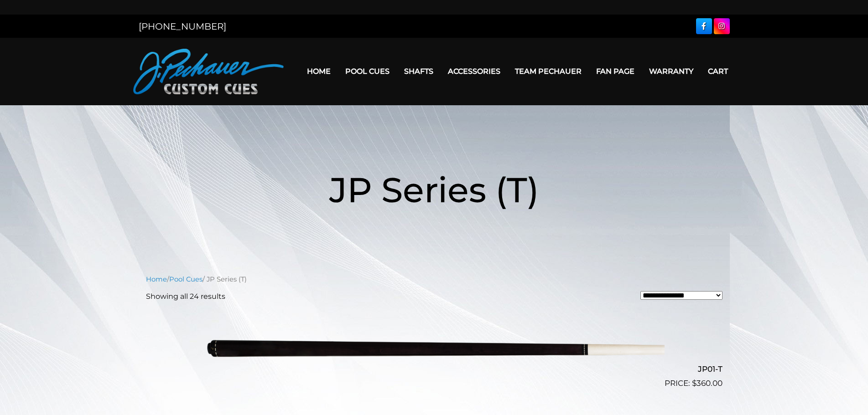 This screenshot has width=868, height=415. What do you see at coordinates (434, 279) in the screenshot?
I see `nav: Breadcrumb` at bounding box center [434, 279].